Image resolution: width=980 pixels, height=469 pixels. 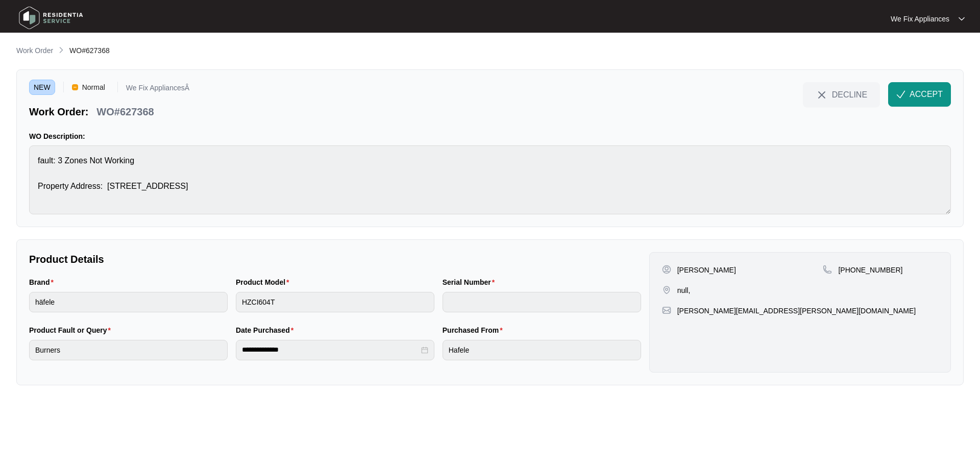 I want to click on span: DECLINE, so click(x=849, y=94).